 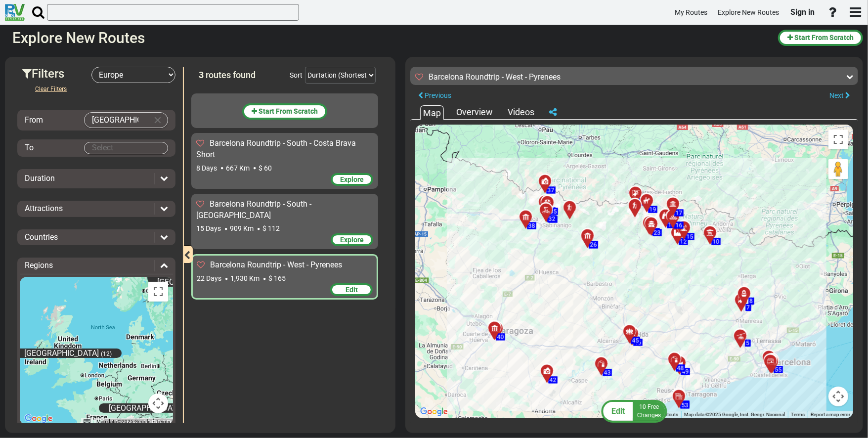 What do you see at coordinates (685, 405) in the screenshot?
I see `span: 53` at bounding box center [685, 405].